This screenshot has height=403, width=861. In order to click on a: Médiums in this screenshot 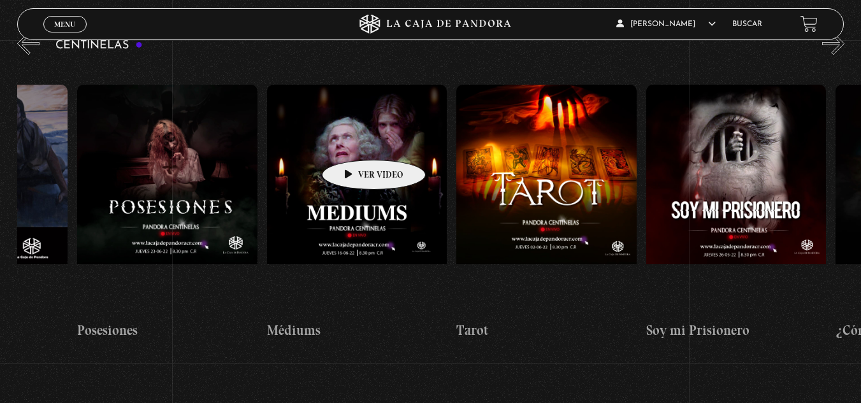, I will do `click(357, 212)`.